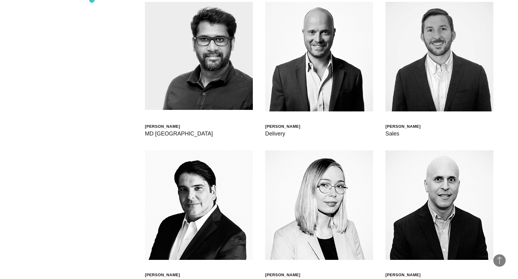 This screenshot has height=279, width=518. Describe the element at coordinates (319, 205) in the screenshot. I see `img: Walt Drkula` at that location.